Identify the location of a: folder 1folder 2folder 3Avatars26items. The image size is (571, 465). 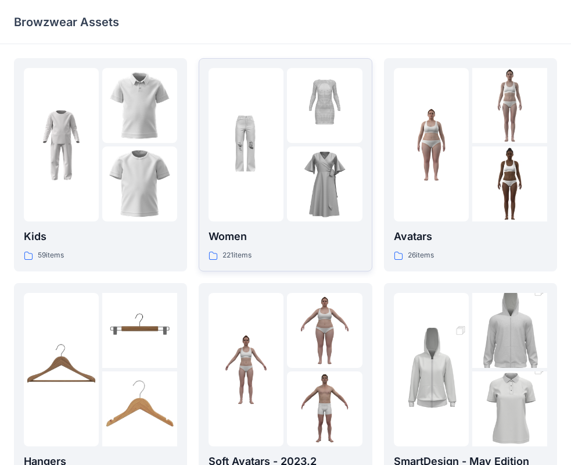
(471, 164).